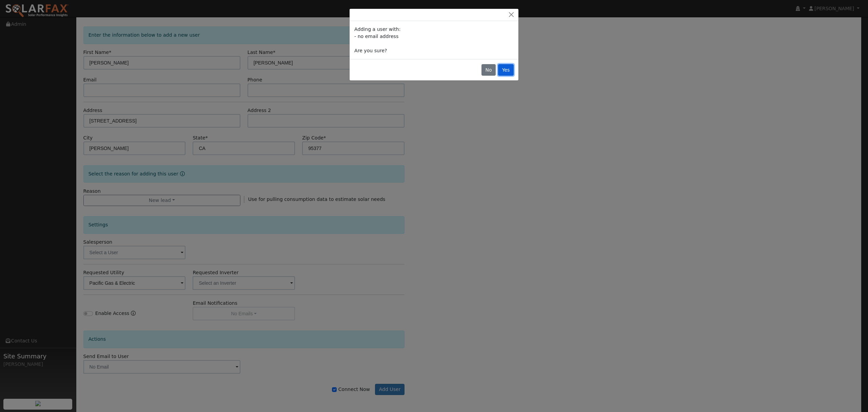  I want to click on button: Yes, so click(506, 70).